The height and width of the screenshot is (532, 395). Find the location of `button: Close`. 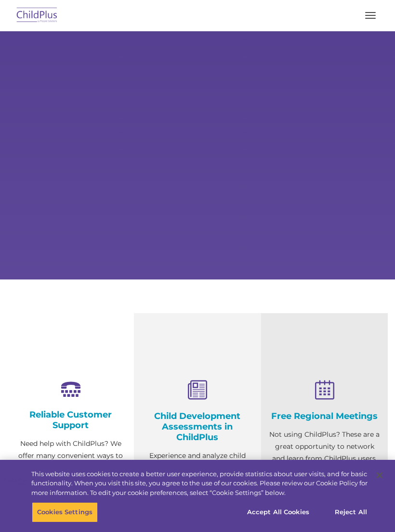

button: Close is located at coordinates (379, 476).